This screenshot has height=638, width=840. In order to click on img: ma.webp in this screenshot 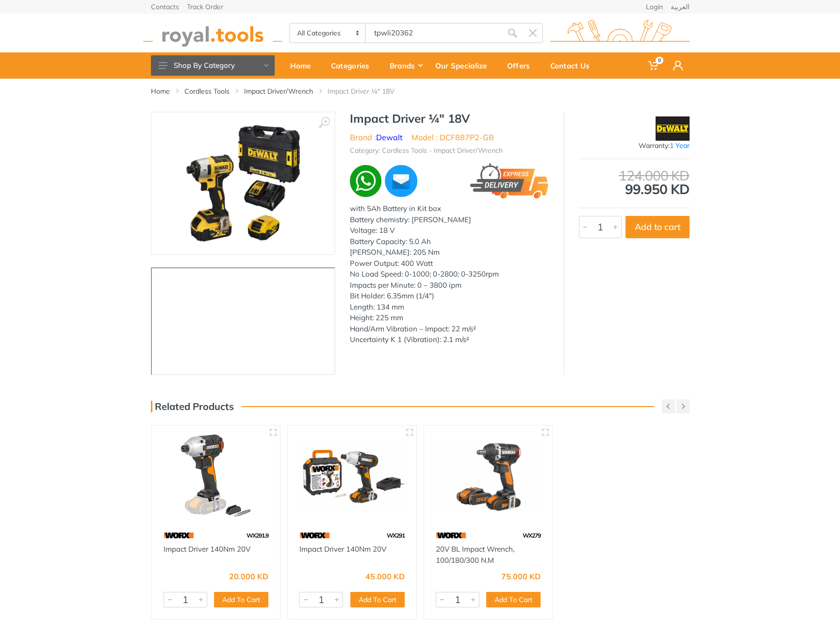, I will do `click(401, 181)`.